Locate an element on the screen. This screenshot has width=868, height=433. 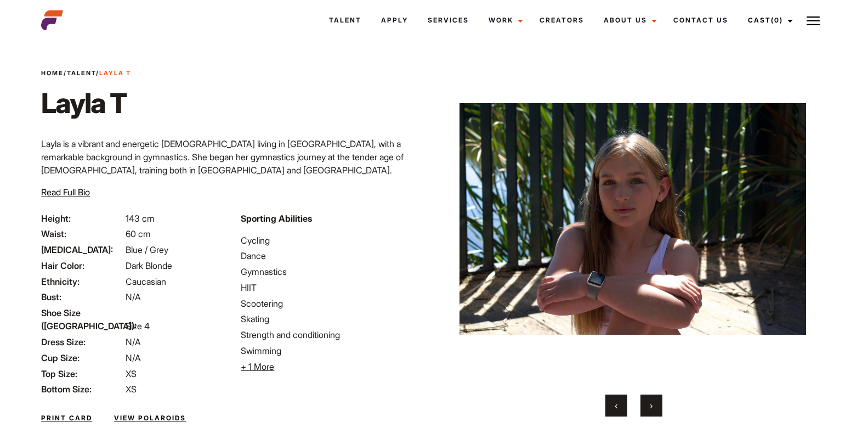
a: Services is located at coordinates (448, 20).